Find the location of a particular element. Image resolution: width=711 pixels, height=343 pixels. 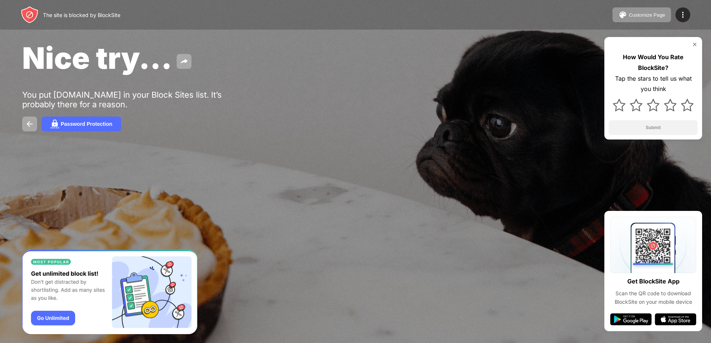

button: Submit is located at coordinates (653, 128).